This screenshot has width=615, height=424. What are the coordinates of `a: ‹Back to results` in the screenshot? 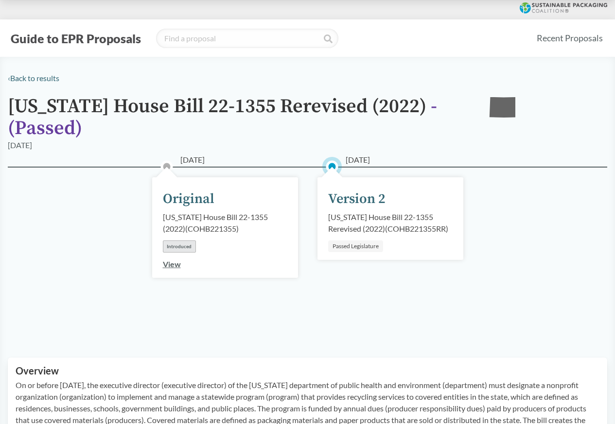 It's located at (34, 78).